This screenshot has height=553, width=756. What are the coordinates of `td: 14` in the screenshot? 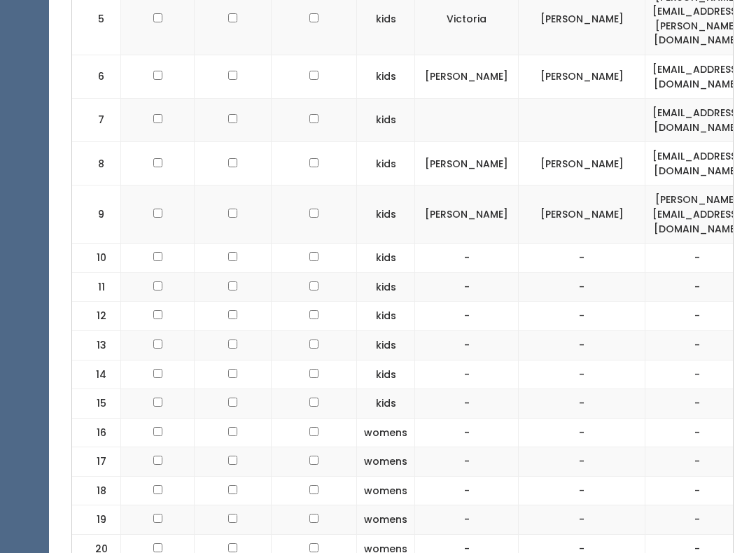 It's located at (97, 375).